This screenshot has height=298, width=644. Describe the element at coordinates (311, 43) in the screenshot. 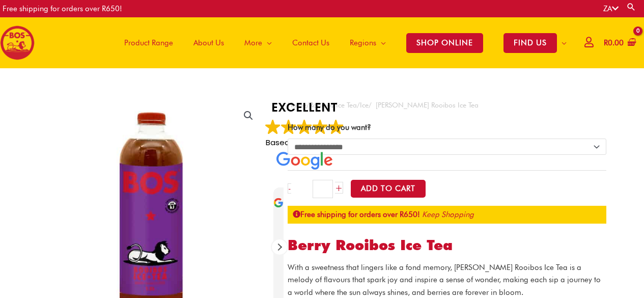

I see `span: Contact Us` at that location.